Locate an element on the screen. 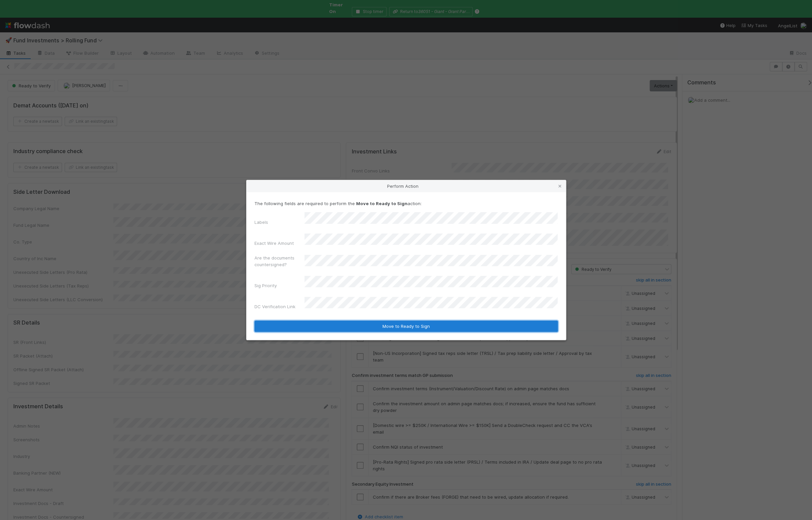 The width and height of the screenshot is (812, 520). label: DC Verification Link is located at coordinates (275, 306).